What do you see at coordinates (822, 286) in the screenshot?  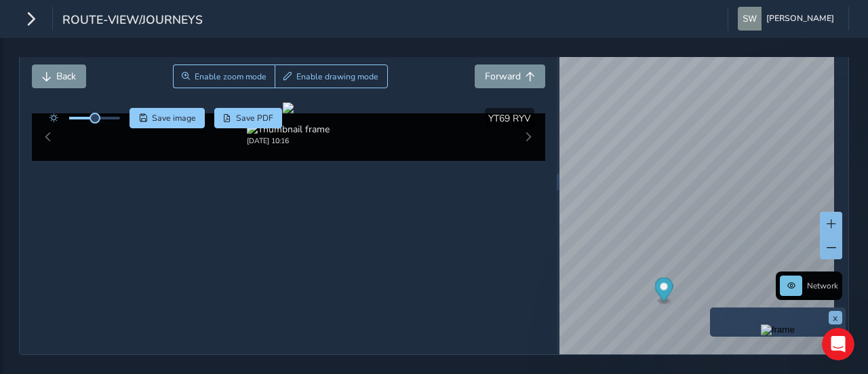 I see `span: Network` at bounding box center [822, 286].